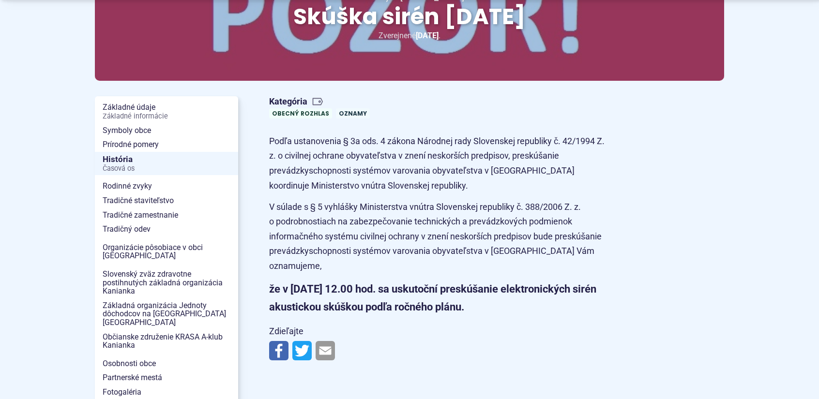  I want to click on a: Tradičné staviteľstvo, so click(167, 201).